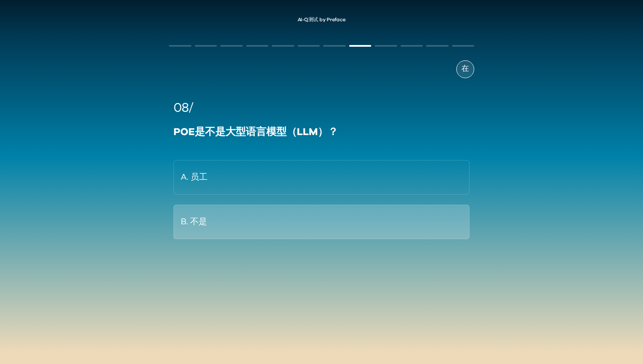 Image resolution: width=643 pixels, height=364 pixels. I want to click on font: B. 不是, so click(194, 222).